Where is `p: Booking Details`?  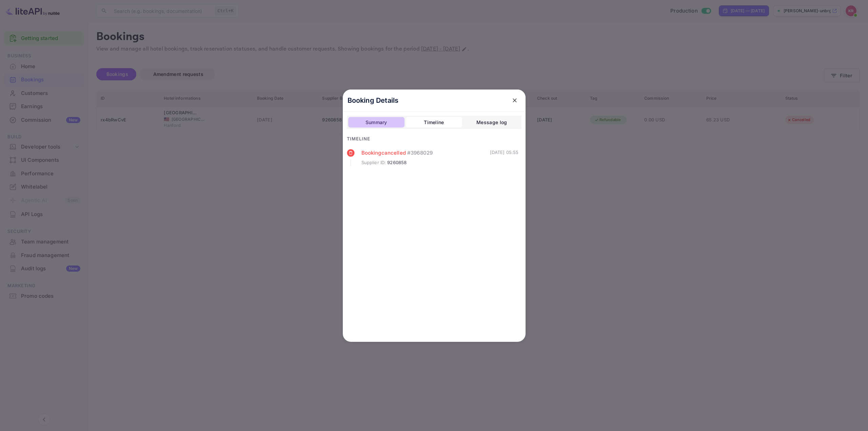
p: Booking Details is located at coordinates (373, 100).